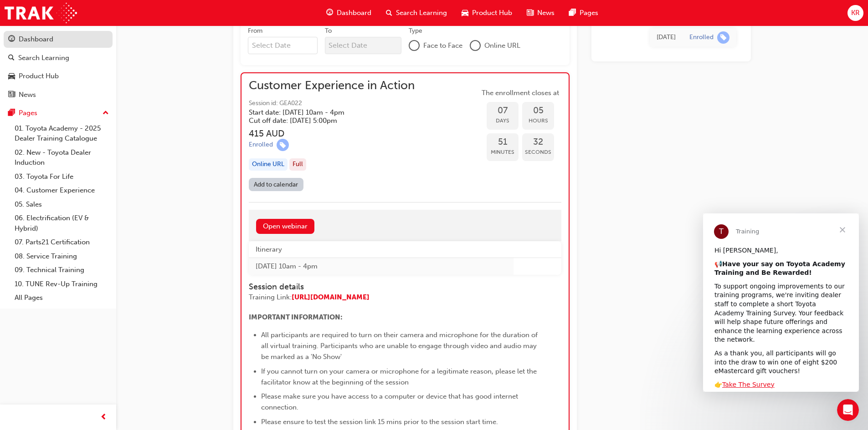 The height and width of the screenshot is (430, 868). I want to click on a: All Pages, so click(61, 298).